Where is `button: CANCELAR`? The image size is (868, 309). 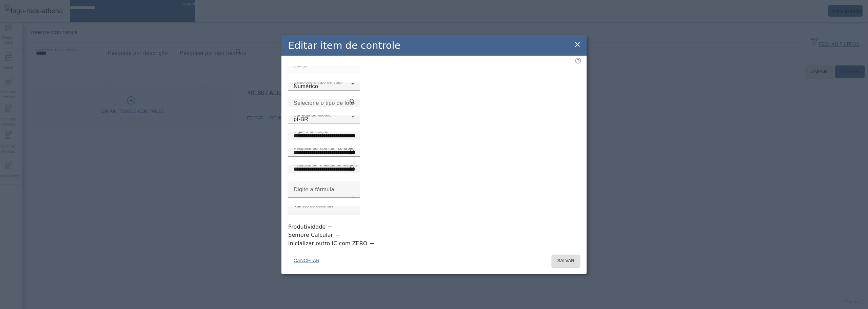
button: CANCELAR is located at coordinates (307, 261).